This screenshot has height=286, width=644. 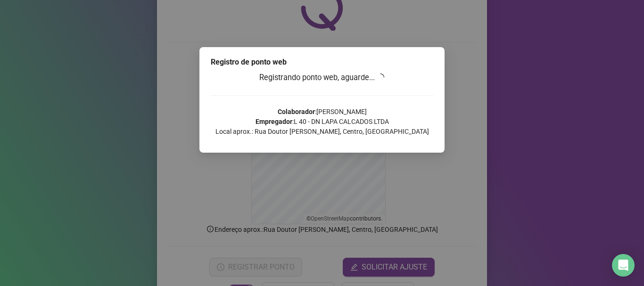 I want to click on div: Open Intercom Messenger, so click(x=623, y=265).